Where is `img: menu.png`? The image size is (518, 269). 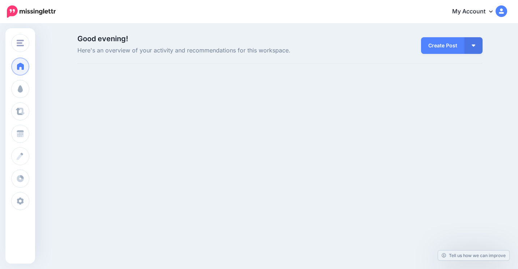 img: menu.png is located at coordinates (20, 43).